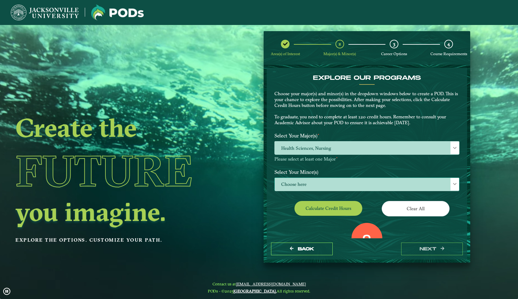 This screenshot has width=518, height=299. Describe the element at coordinates (367, 172) in the screenshot. I see `label: Select Your Minor(s)` at that location.